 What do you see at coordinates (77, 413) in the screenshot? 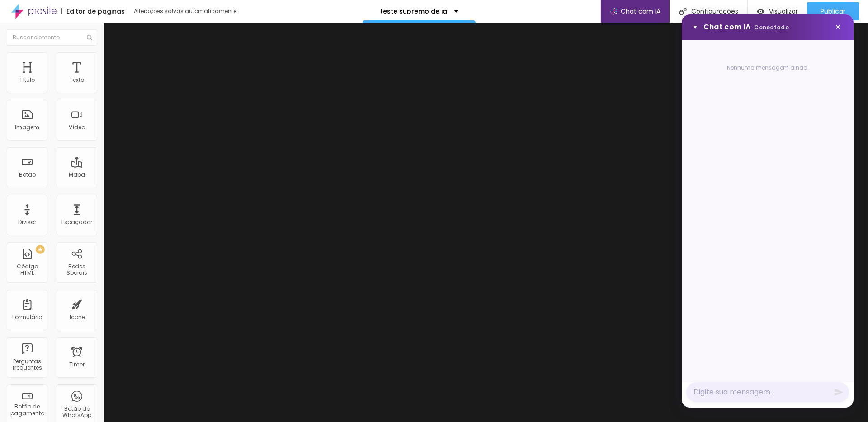
I see `div: Botão do WhatsApp` at bounding box center [77, 413].